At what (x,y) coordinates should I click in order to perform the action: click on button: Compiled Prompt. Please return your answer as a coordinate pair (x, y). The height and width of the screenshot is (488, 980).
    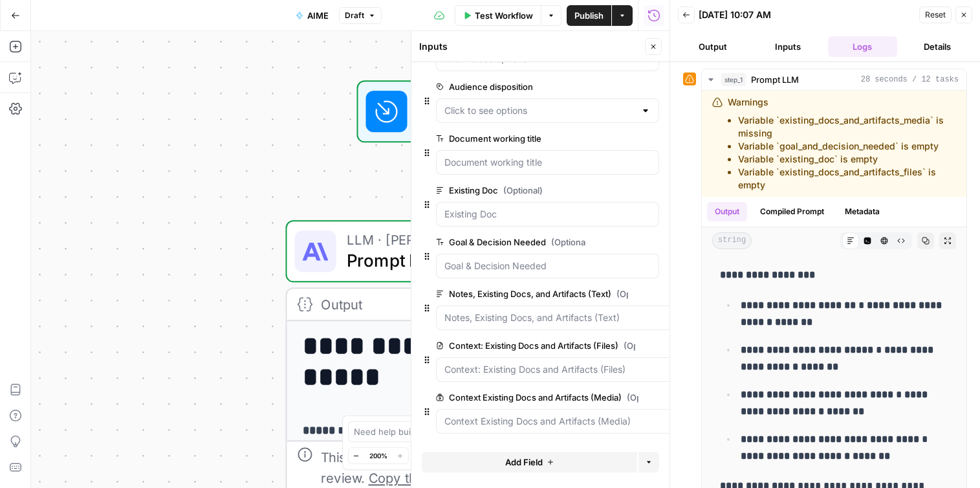
    Looking at the image, I should click on (792, 212).